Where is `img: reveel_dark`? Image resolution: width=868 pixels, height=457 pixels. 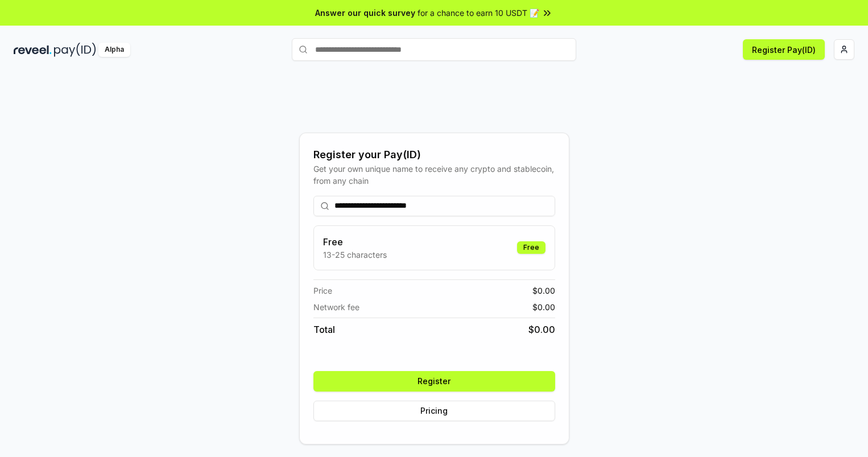
img: reveel_dark is located at coordinates (32, 49).